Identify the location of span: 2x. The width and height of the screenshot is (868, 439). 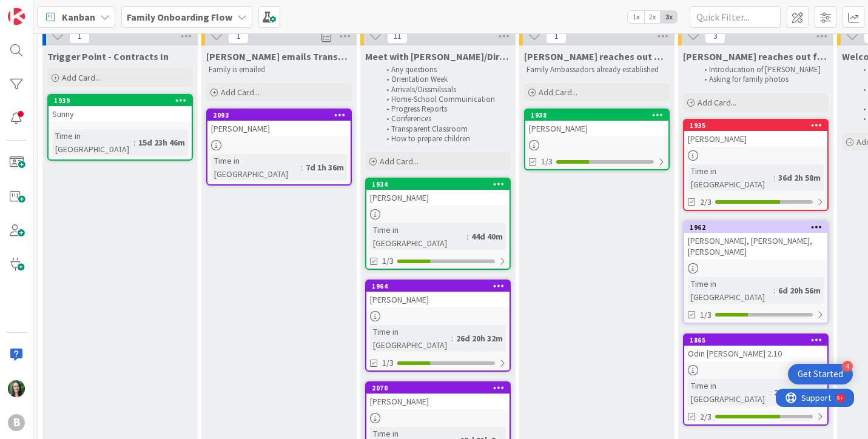
(652, 17).